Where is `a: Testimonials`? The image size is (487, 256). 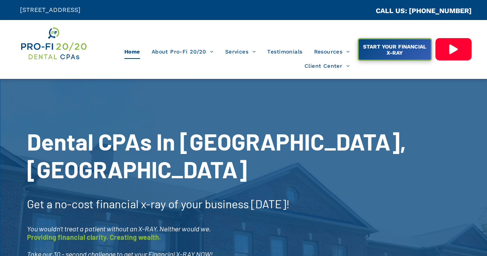 a: Testimonials is located at coordinates (284, 52).